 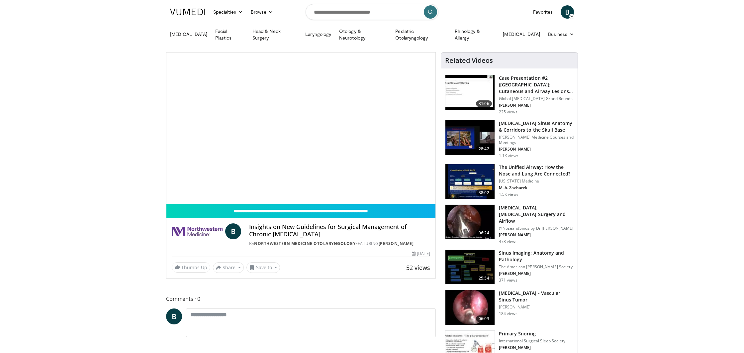 I want to click on a: Favorites, so click(x=542, y=12).